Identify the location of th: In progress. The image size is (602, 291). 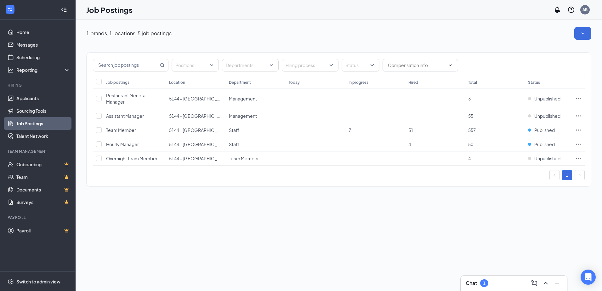
(375, 82).